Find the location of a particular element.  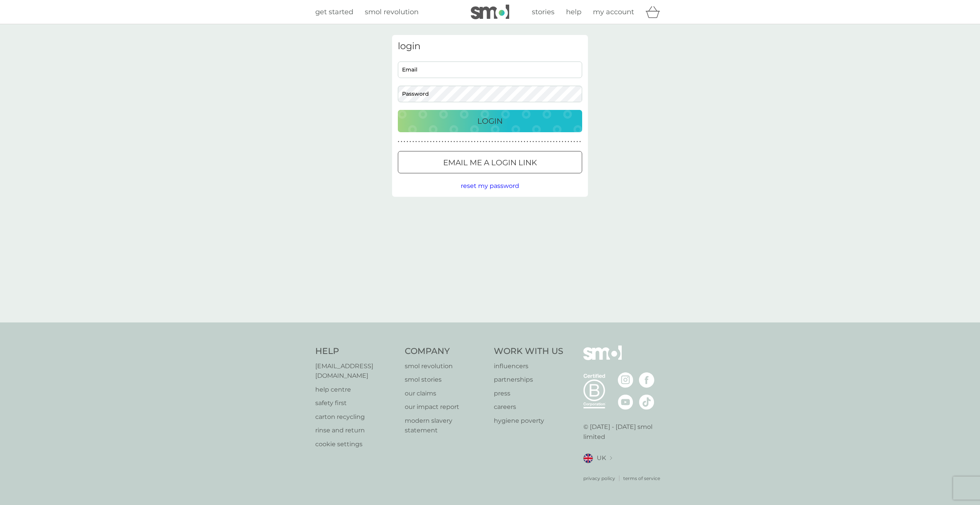

p: Login is located at coordinates (490, 121).